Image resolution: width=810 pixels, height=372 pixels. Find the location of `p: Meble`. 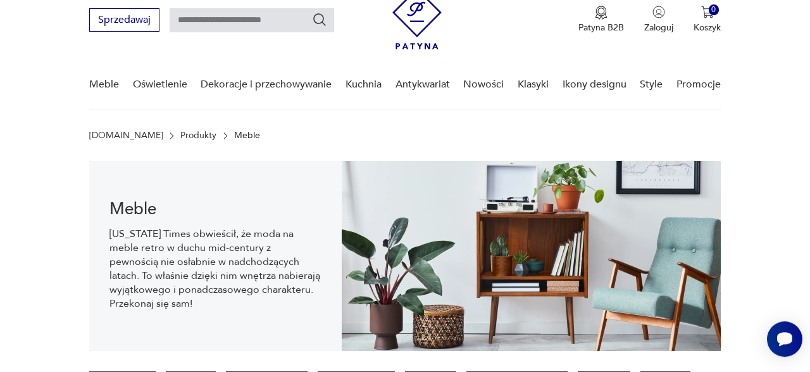

p: Meble is located at coordinates (247, 135).